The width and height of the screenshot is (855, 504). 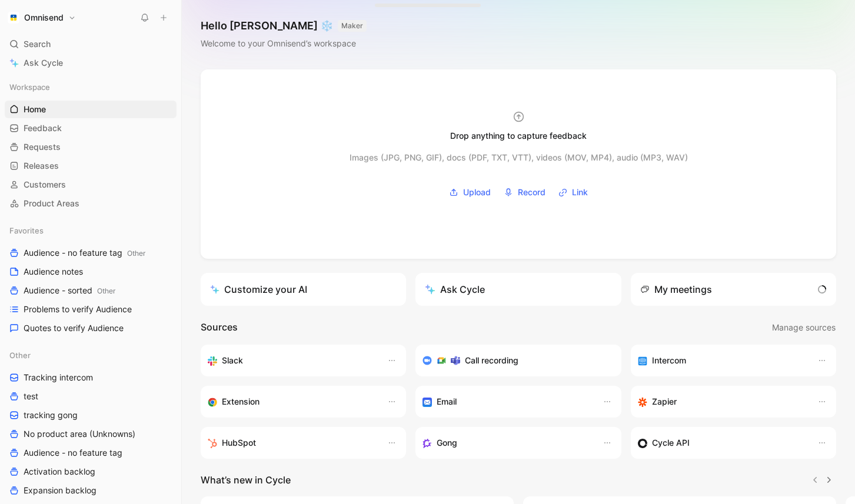 What do you see at coordinates (492, 361) in the screenshot?
I see `h3: Call recording` at bounding box center [492, 361].